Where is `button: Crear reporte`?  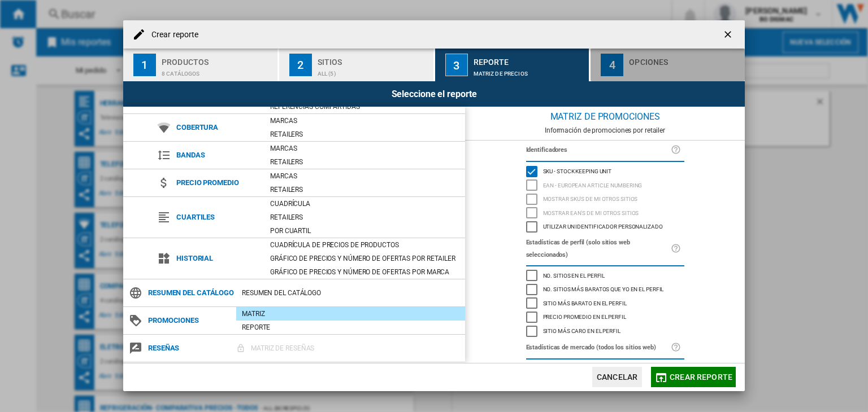 button: Crear reporte is located at coordinates (693, 378).